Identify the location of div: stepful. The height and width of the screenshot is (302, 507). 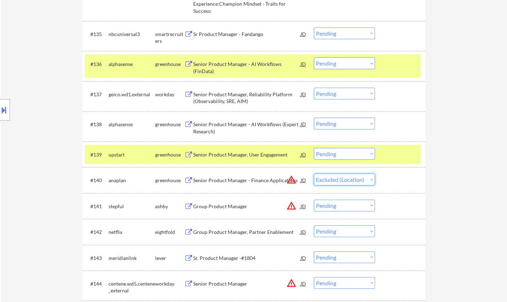
(132, 206).